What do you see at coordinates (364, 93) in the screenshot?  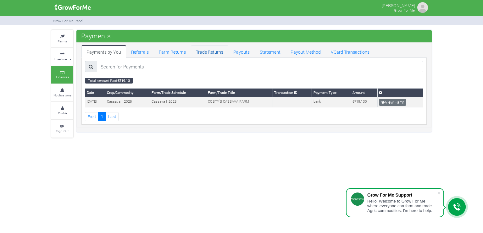 I see `th: Amount` at bounding box center [364, 93].